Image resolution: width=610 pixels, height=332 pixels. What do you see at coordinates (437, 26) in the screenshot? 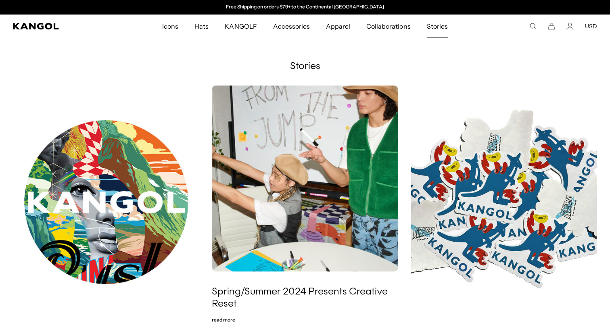
I see `a: Stories` at bounding box center [437, 26].